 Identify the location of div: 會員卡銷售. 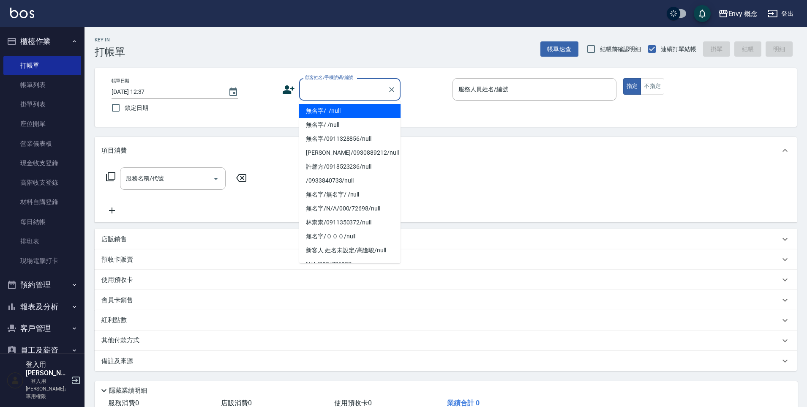
(445, 300).